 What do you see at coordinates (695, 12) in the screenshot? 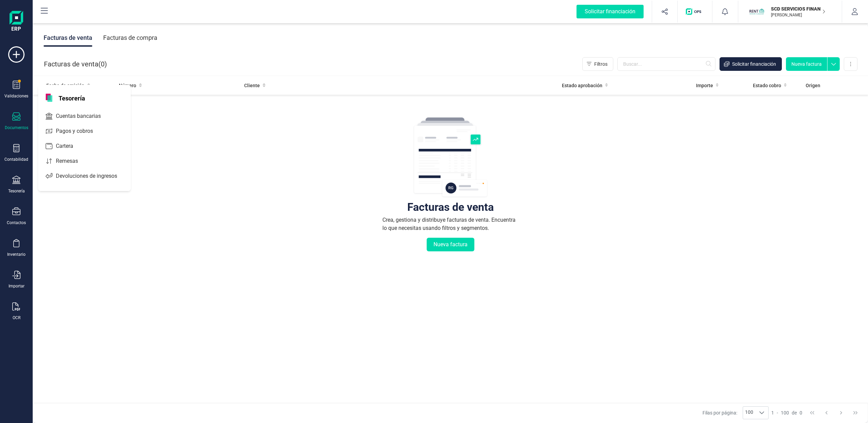
I see `button: Logo de OPS` at bounding box center [695, 12].